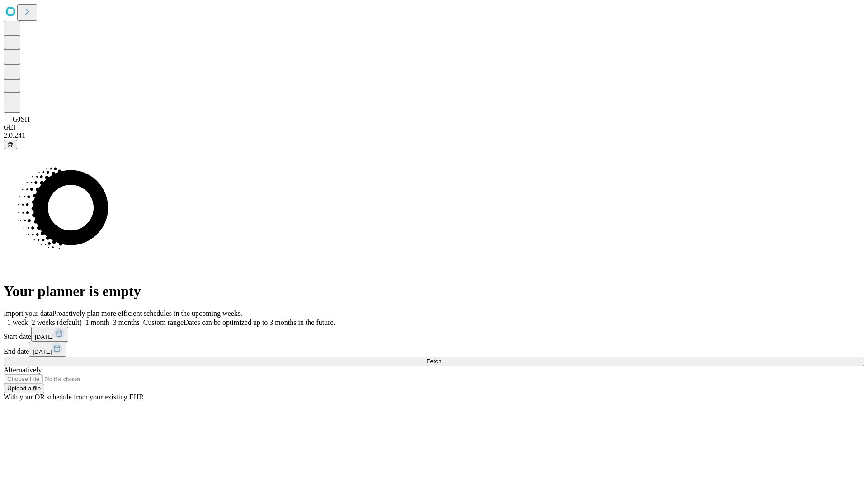 The width and height of the screenshot is (868, 488). What do you see at coordinates (57, 322) in the screenshot?
I see `span: 2 weeks (default)` at bounding box center [57, 322].